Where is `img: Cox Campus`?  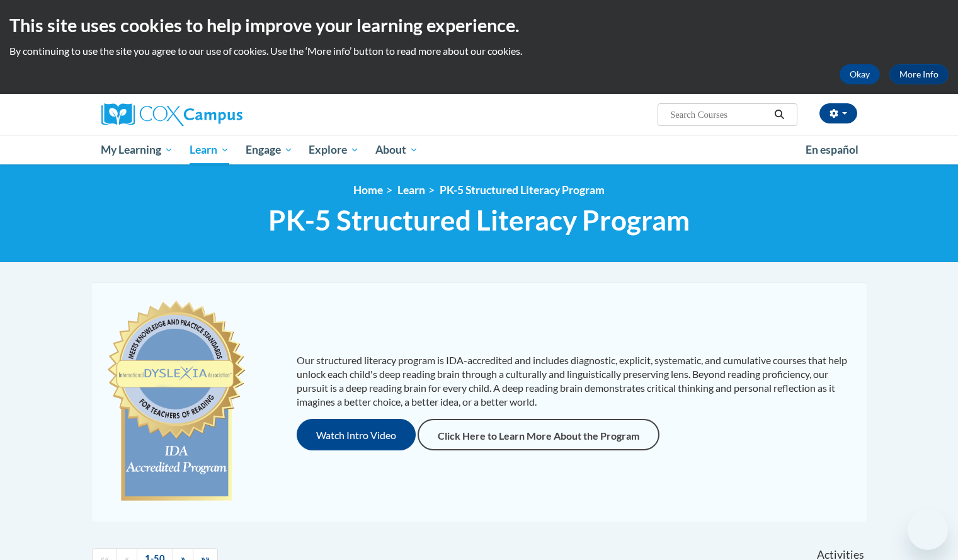
img: Cox Campus is located at coordinates (172, 115).